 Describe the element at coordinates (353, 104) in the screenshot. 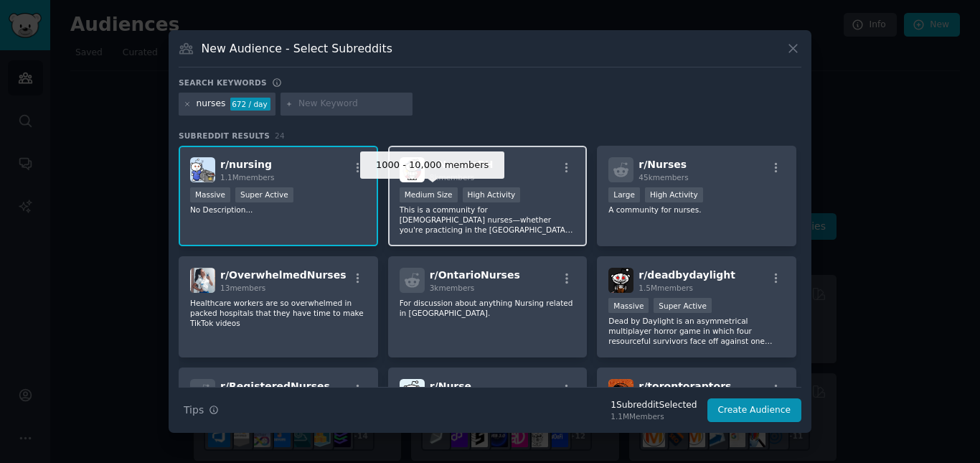

I see `input: New Keyword` at that location.